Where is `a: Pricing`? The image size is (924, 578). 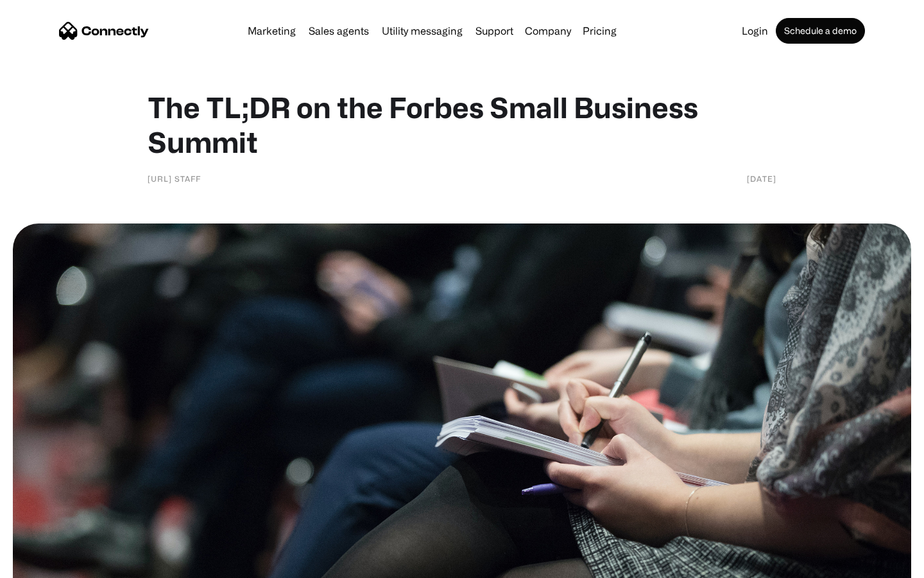 a: Pricing is located at coordinates (600, 31).